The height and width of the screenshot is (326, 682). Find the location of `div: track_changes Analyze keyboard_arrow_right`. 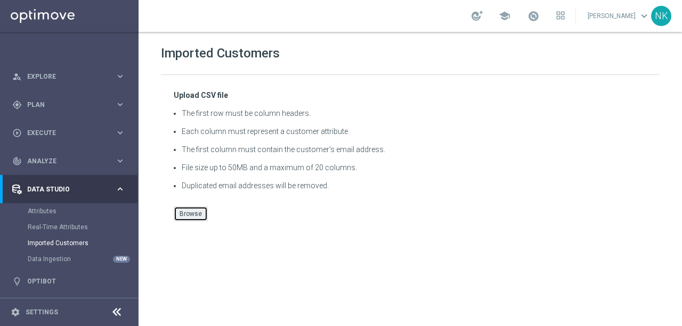

div: track_changes Analyze keyboard_arrow_right is located at coordinates (69, 161).